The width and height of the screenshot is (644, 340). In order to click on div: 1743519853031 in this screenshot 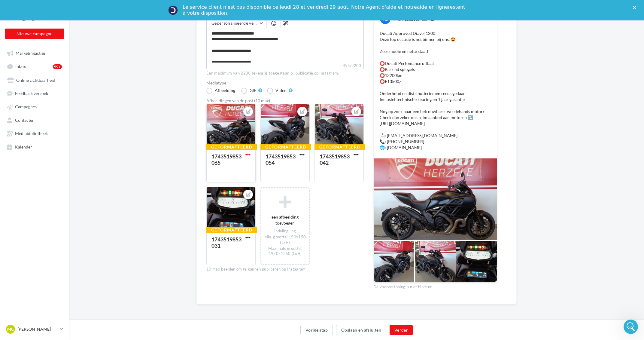, I will do `click(226, 242)`.